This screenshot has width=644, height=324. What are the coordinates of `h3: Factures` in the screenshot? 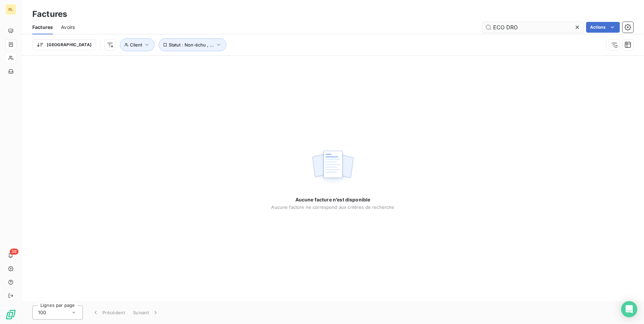 It's located at (49, 14).